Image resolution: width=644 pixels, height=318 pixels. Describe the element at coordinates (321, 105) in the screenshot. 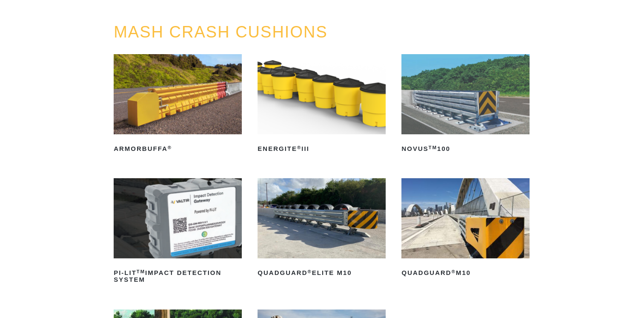

I see `a: ENERGITE®III` at that location.